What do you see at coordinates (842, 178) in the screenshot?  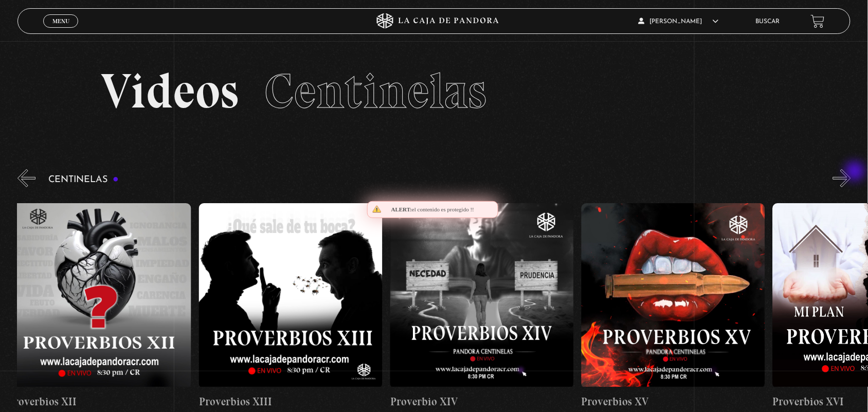 I see `button: Next` at bounding box center [842, 178].